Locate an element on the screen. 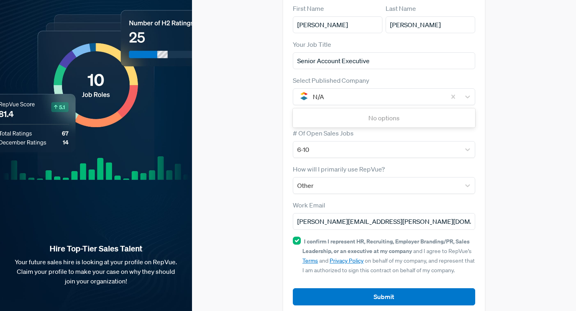 The height and width of the screenshot is (311, 576). label: # Of Open Sales Jobs is located at coordinates (323, 133).